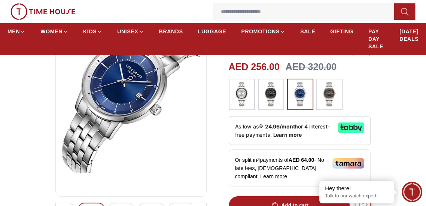 The height and width of the screenshot is (206, 426). What do you see at coordinates (342, 31) in the screenshot?
I see `span: GIFTING` at bounding box center [342, 31].